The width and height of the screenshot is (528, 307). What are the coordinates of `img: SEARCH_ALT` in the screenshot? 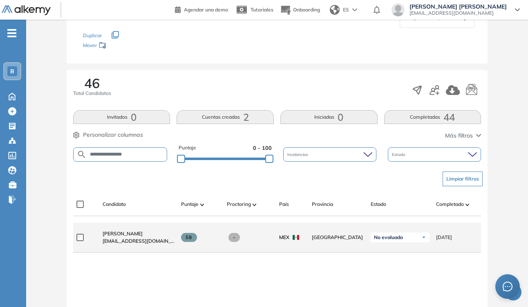 It's located at (82, 154).